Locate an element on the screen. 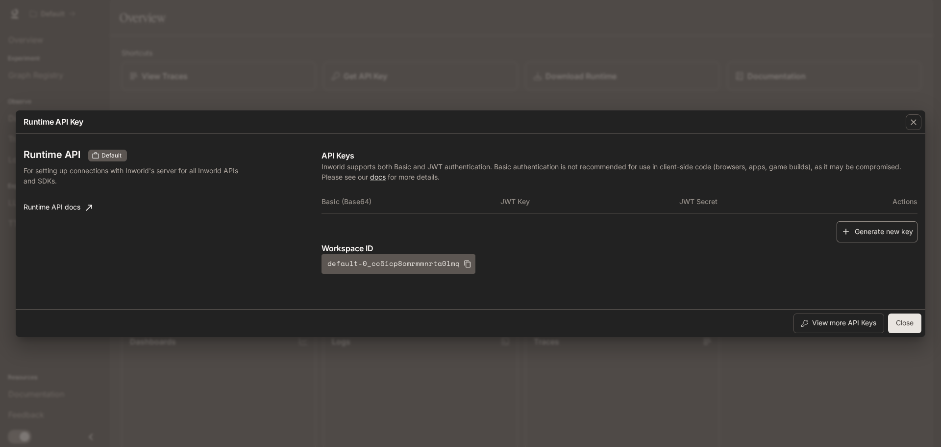 The height and width of the screenshot is (447, 941). h3: Runtime API is located at coordinates (52, 154).